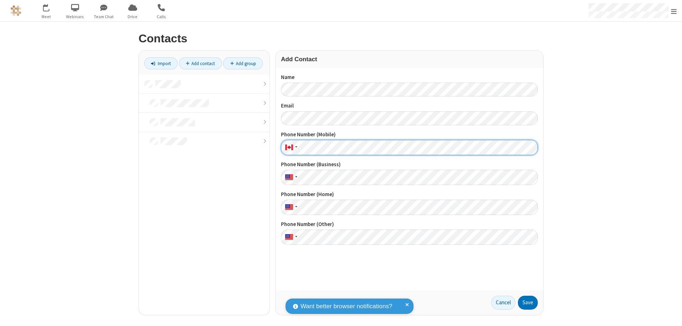 This screenshot has height=326, width=682. What do you see at coordinates (409, 224) in the screenshot?
I see `label: Phone Number (Other)` at bounding box center [409, 224].